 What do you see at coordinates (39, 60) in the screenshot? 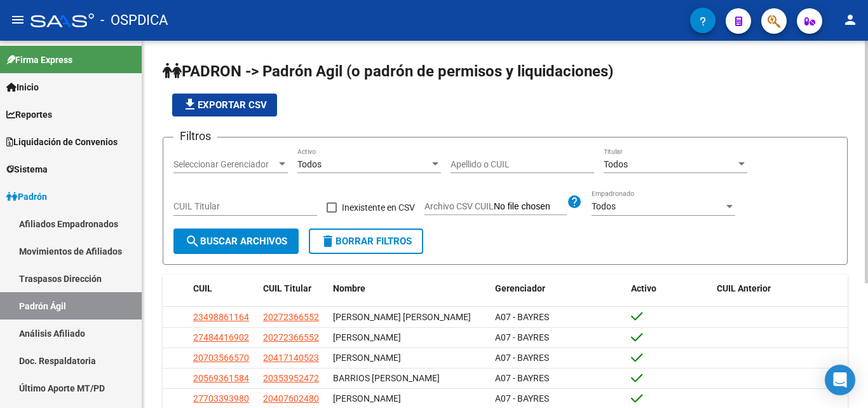
I see `span: Firma Express` at bounding box center [39, 60].